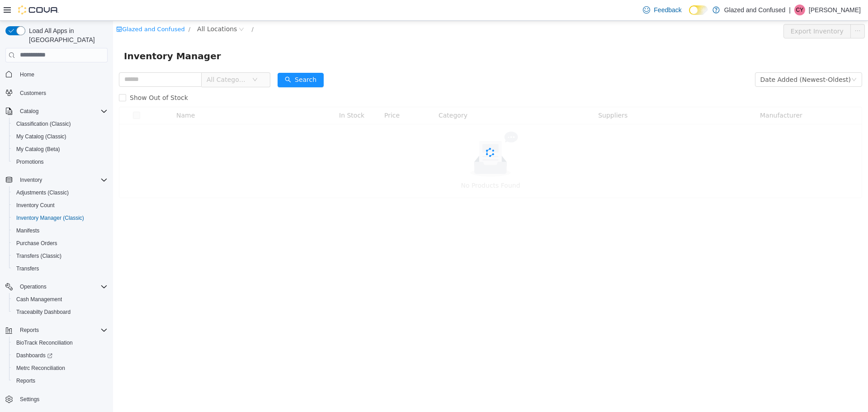  Describe the element at coordinates (56, 92) in the screenshot. I see `button: Customers` at that location.